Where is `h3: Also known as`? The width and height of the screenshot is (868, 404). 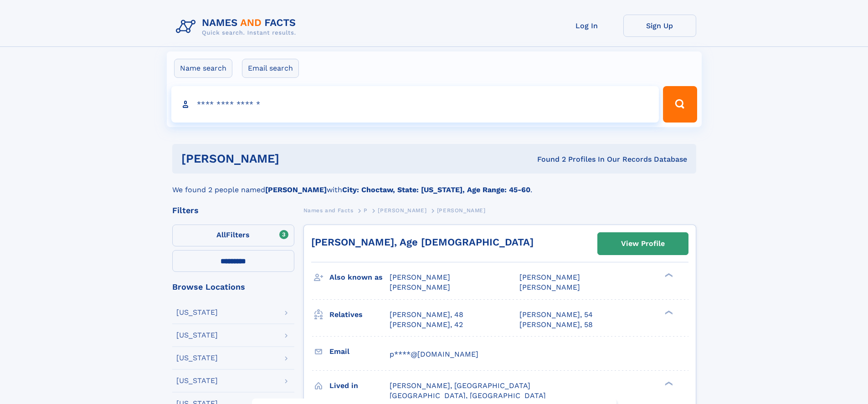
h3: Also known as is located at coordinates (359, 278).